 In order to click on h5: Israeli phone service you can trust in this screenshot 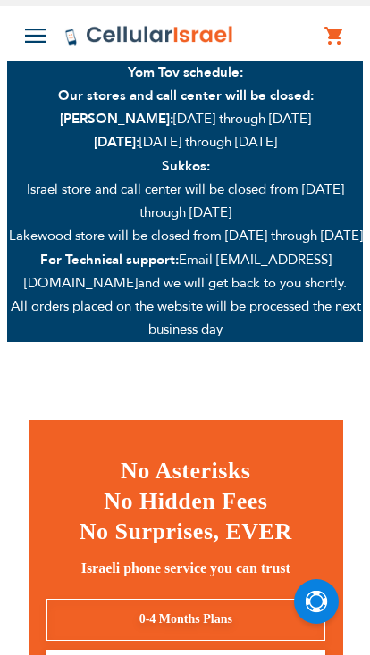, I will do `click(186, 569)`.